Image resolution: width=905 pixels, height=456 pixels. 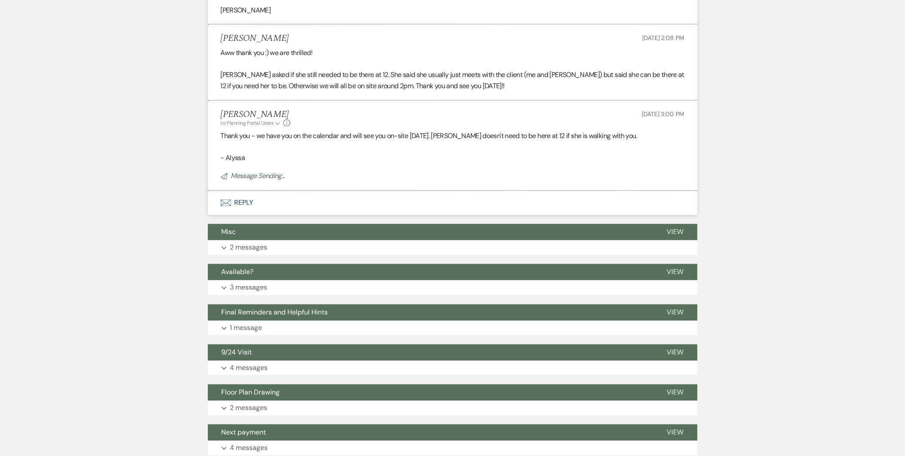 I want to click on p: 3 messages, so click(x=249, y=287).